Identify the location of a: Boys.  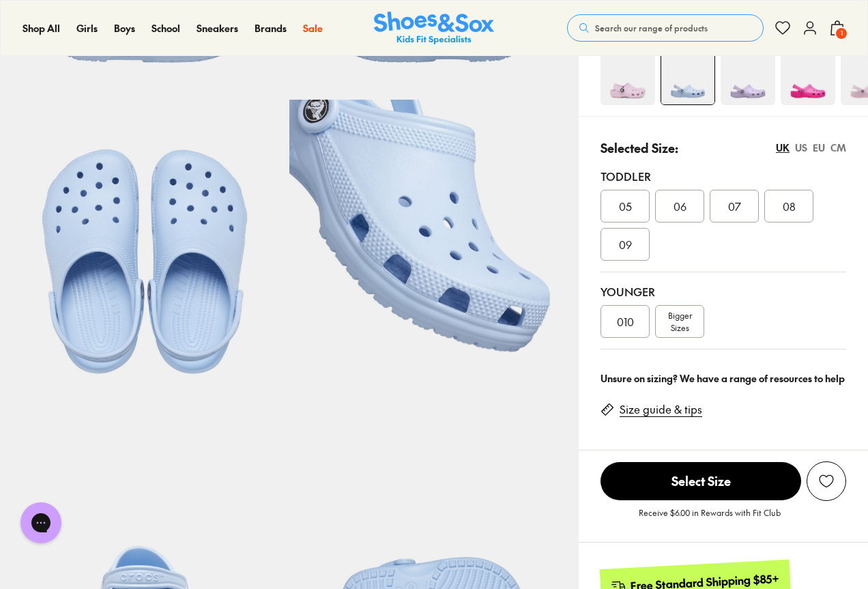
(124, 28).